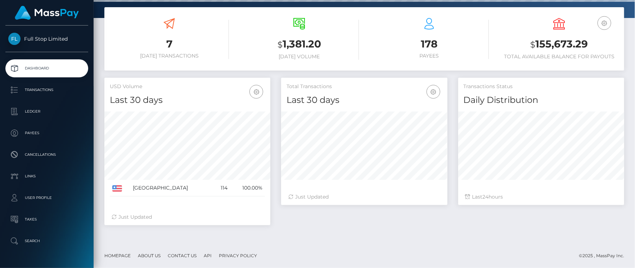  Describe the element at coordinates (47, 112) in the screenshot. I see `p: Ledger` at that location.